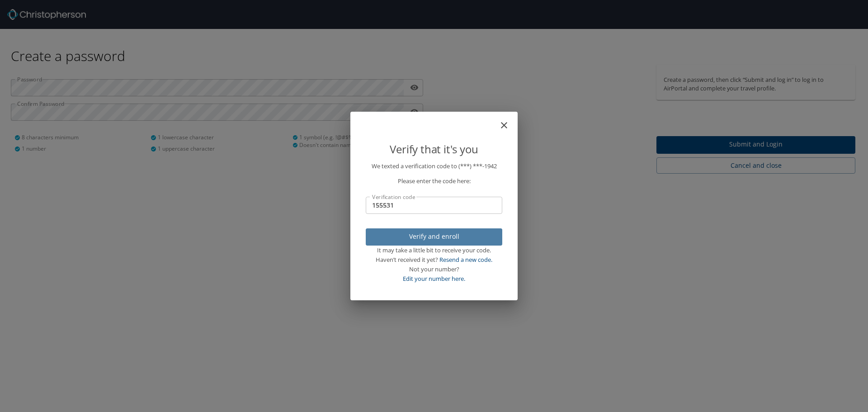  What do you see at coordinates (434, 260) in the screenshot?
I see `div: Haven’t received it yet?` at bounding box center [434, 260].